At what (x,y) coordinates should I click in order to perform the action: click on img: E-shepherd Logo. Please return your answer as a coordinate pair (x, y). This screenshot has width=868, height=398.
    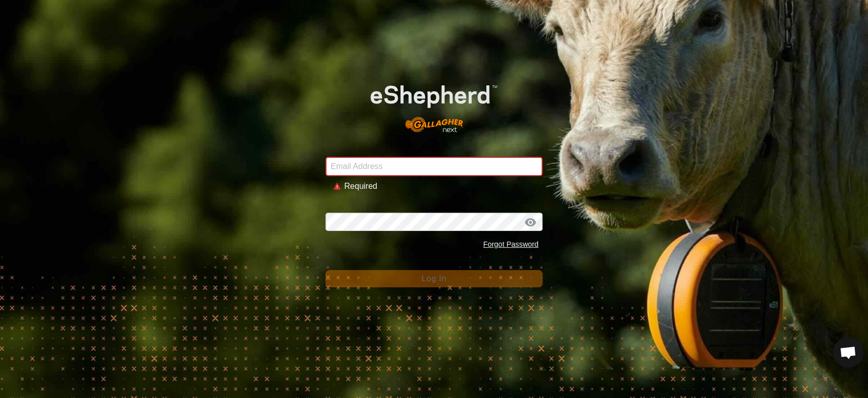
    Looking at the image, I should click on (433, 103).